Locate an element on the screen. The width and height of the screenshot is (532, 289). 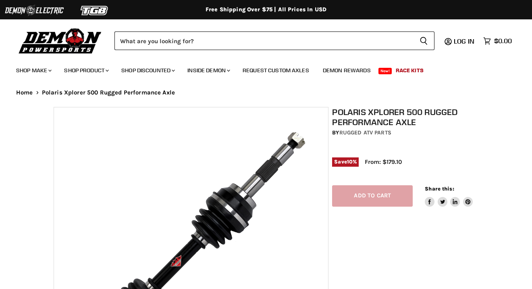
a: Shop Product is located at coordinates (86, 70).